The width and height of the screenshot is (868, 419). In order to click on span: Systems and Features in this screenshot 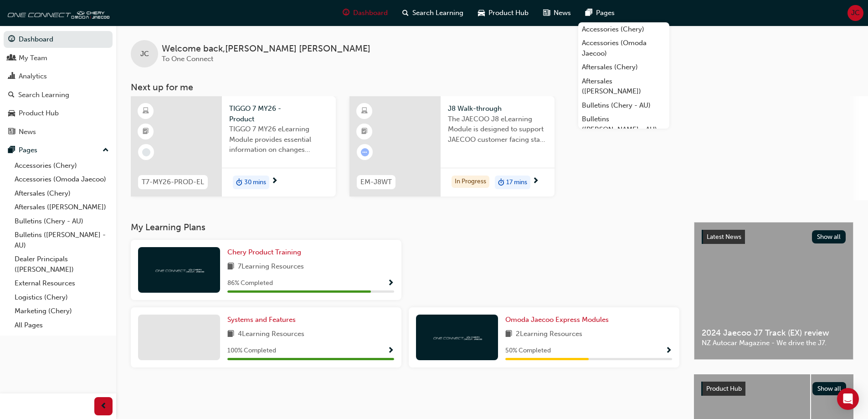, I will do `click(262, 319)`.